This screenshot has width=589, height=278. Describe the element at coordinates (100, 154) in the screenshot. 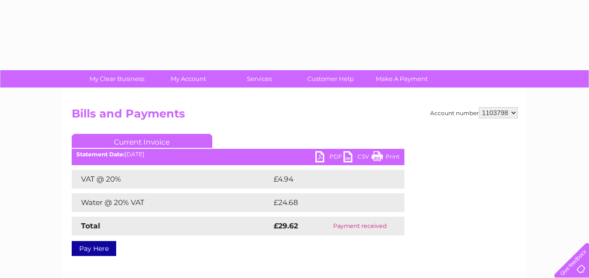

I see `b: Statement Date:` at that location.